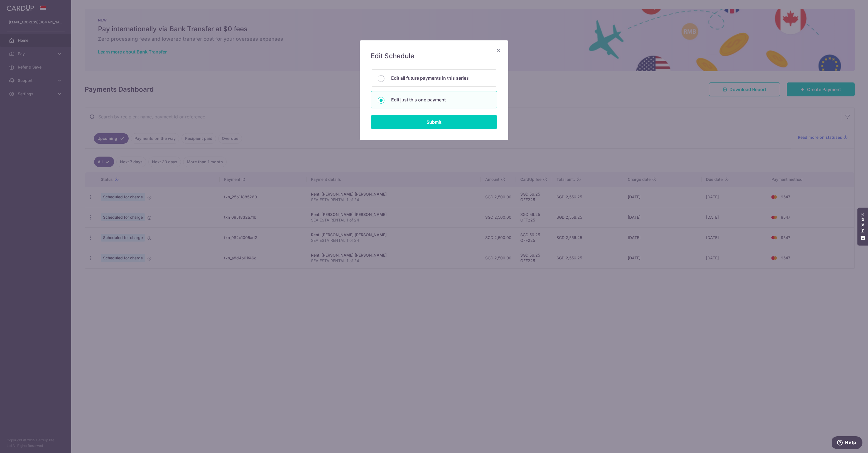 The width and height of the screenshot is (868, 453). What do you see at coordinates (862, 223) in the screenshot?
I see `span: Feedback` at bounding box center [862, 223].